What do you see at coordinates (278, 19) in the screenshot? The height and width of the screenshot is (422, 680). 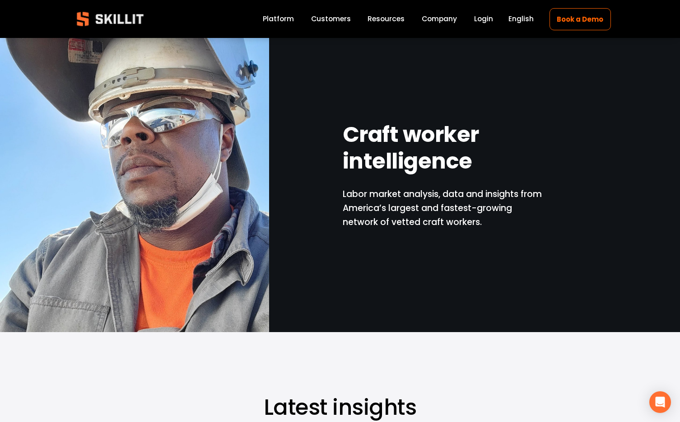 I see `a: Platform` at bounding box center [278, 19].